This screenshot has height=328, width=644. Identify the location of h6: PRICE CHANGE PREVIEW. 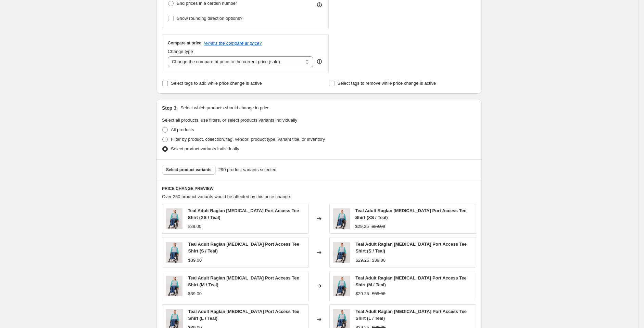
(319, 189).